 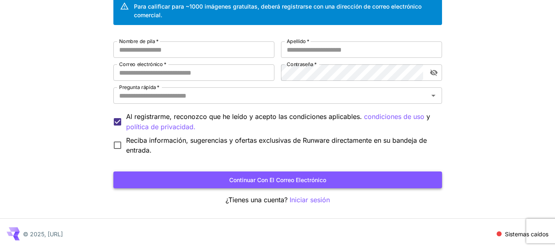 I want to click on font: Iniciar sesión, so click(x=310, y=200).